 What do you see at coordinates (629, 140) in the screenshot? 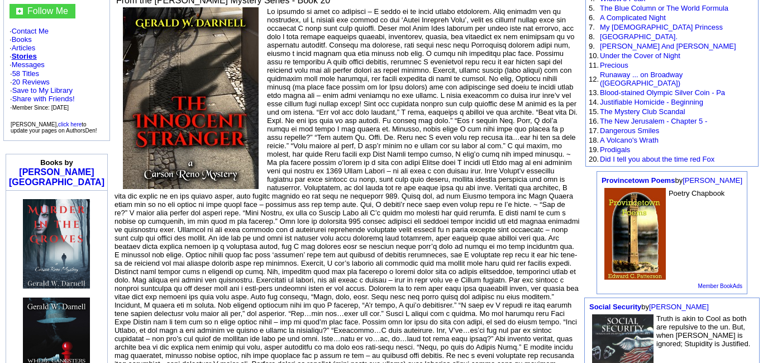
I see `a: A Volcano's Wrath` at bounding box center [629, 140].